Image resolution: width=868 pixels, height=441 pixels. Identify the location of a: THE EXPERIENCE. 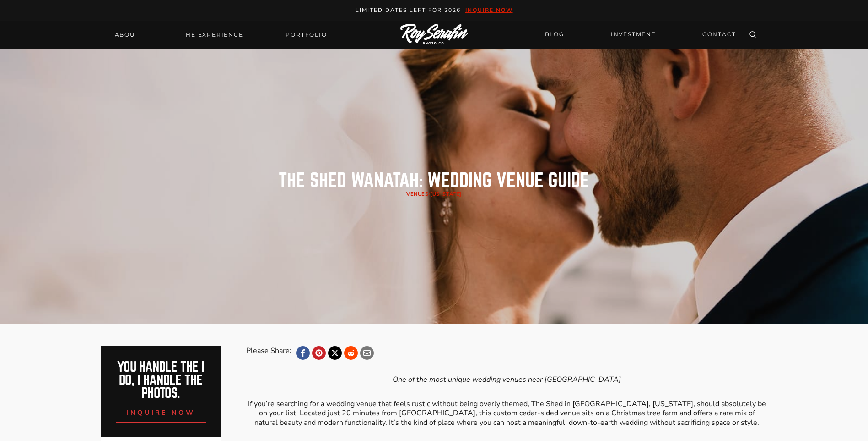
(213, 34).